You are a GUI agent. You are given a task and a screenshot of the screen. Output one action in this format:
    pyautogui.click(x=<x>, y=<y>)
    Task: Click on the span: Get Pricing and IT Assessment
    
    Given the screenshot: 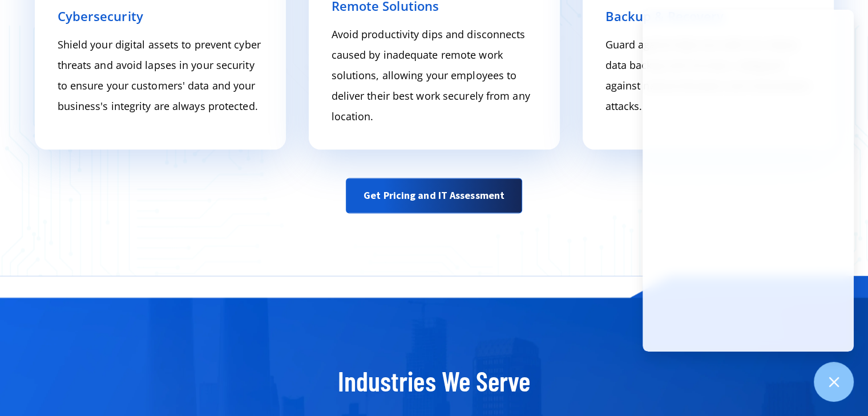 What is the action you would take?
    pyautogui.click(x=434, y=196)
    